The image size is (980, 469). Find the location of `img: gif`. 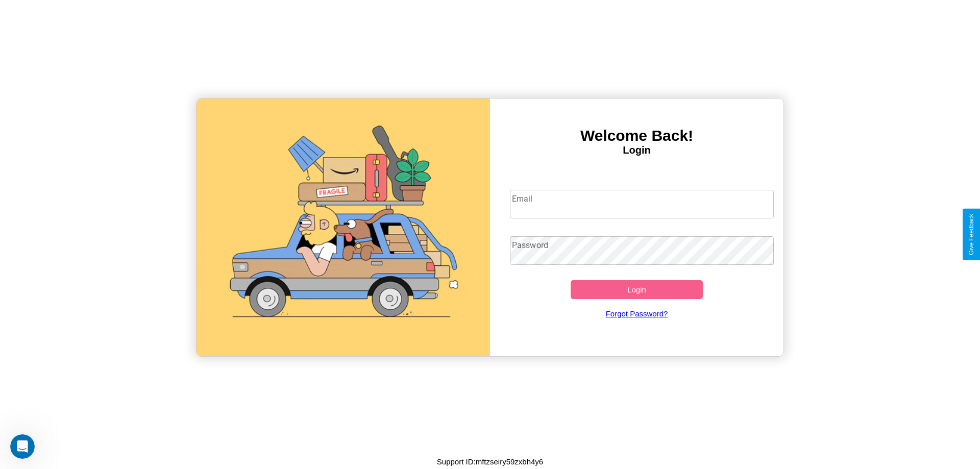

img: gif is located at coordinates (343, 227).